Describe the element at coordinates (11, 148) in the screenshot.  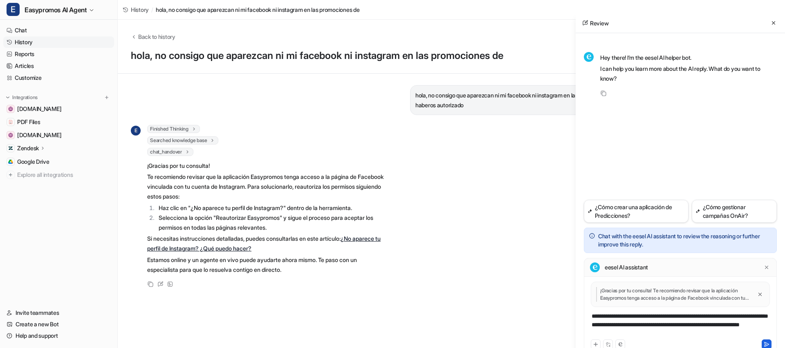
I see `img: Zendesk` at that location.